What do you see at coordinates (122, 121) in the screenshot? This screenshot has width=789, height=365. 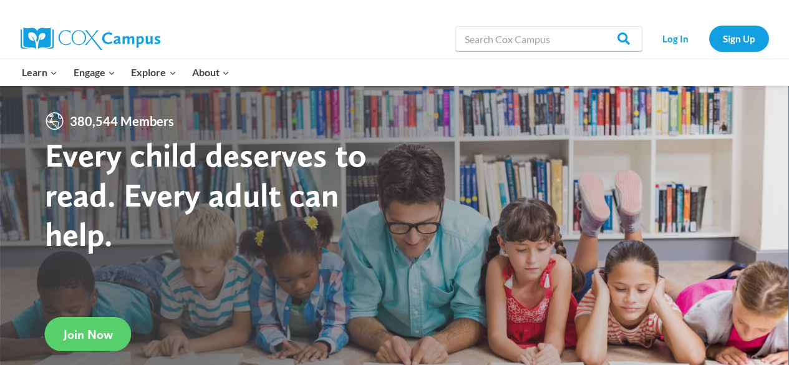 I see `span: 380,544 Members` at bounding box center [122, 121].